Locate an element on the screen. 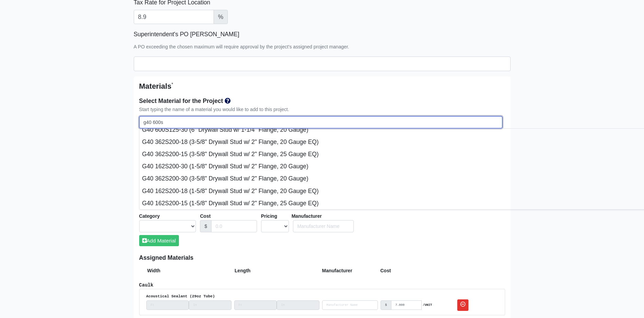 This screenshot has width=644, height=318. h5: Materials is located at coordinates (322, 86).